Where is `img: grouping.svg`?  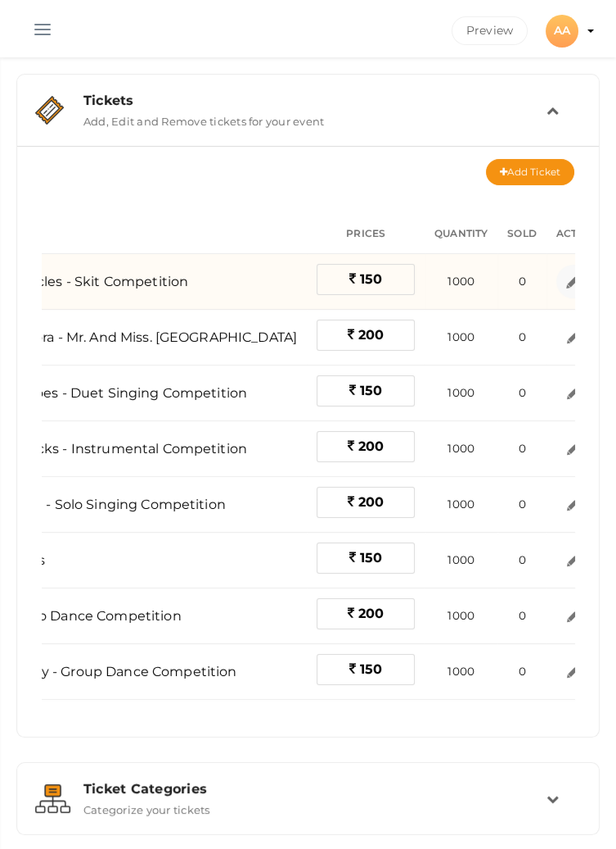
img: grouping.svg is located at coordinates (53, 798).